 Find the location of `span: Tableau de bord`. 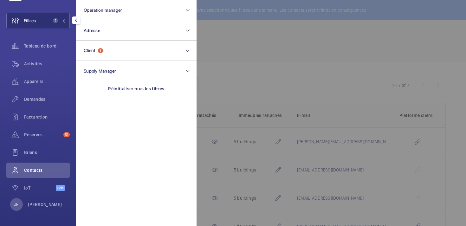

span: Tableau de bord is located at coordinates (47, 46).